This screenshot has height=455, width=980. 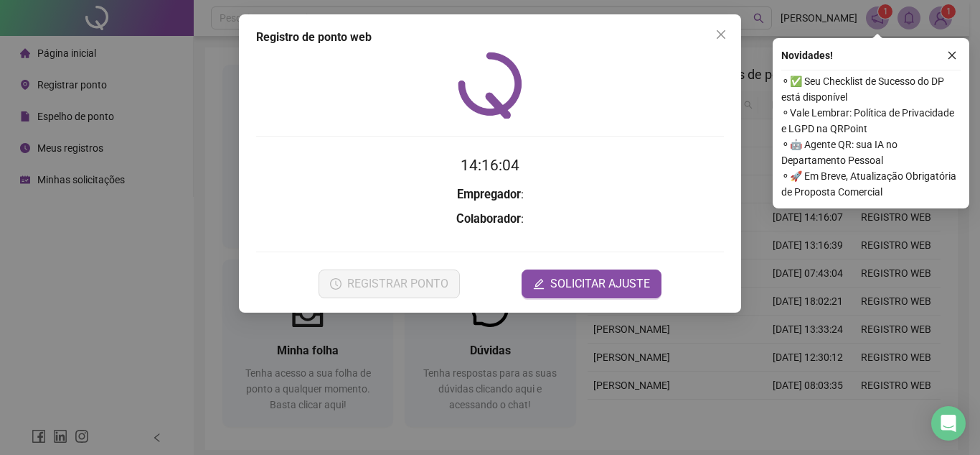 I want to click on span: ⚬ 🤖 Agente QR: sua IA no Departamento Pessoal, so click(x=871, y=152).